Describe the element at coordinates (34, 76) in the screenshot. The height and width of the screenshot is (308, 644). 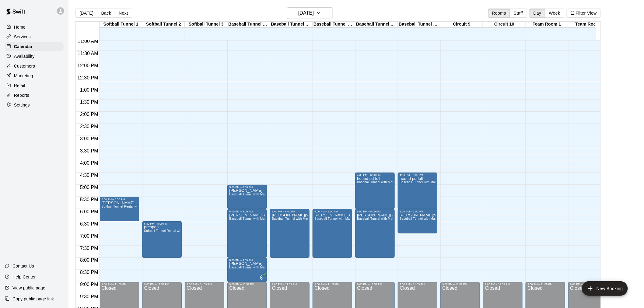
I see `div: Marketing` at that location.